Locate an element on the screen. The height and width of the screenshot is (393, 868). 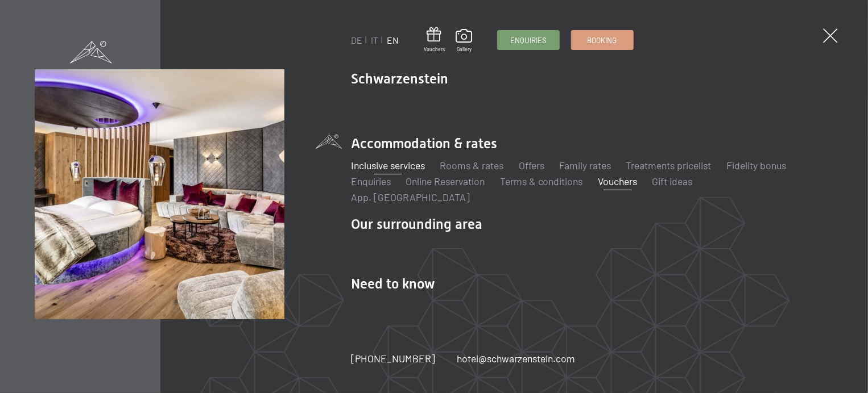
a: Inclusive services is located at coordinates (388, 166).